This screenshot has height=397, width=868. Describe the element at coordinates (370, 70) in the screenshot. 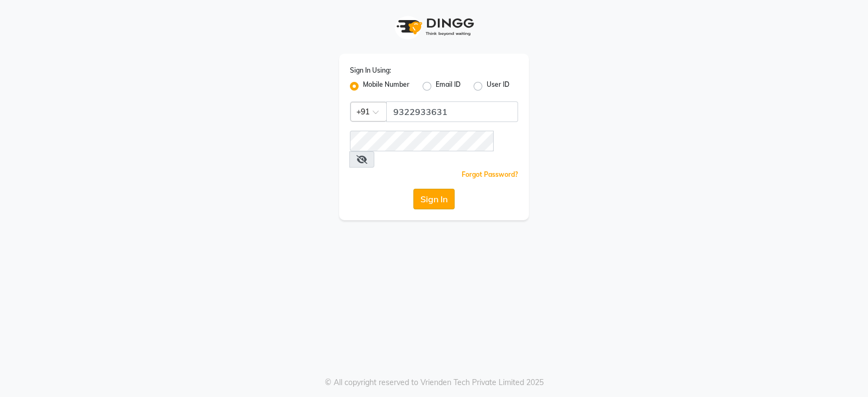

I see `label: Sign In Using:` at that location.